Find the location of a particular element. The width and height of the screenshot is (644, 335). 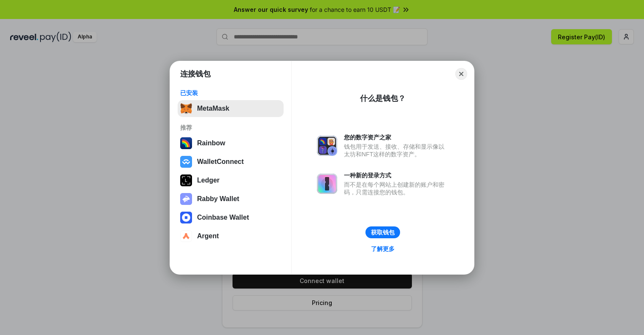

div: 一种新的登录方式 is located at coordinates (397, 175).